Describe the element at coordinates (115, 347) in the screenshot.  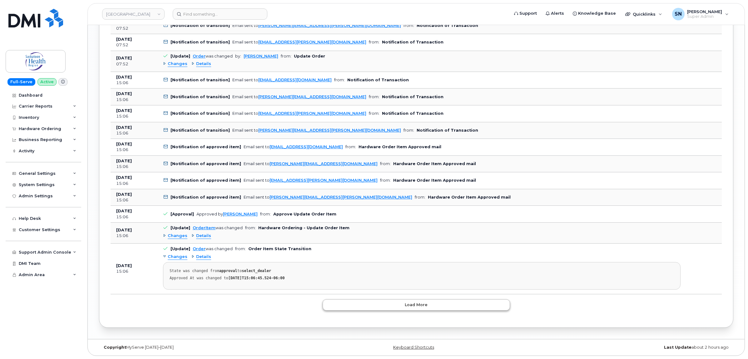
I see `strong: Copyright` at that location.